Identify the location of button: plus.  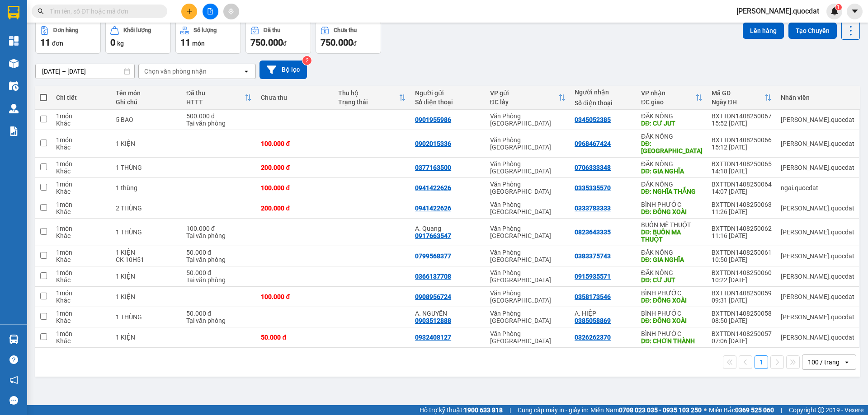
(189, 11).